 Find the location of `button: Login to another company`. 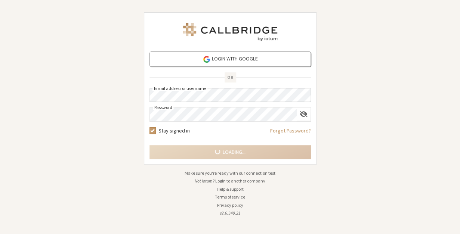

button: Login to another company is located at coordinates (240, 181).